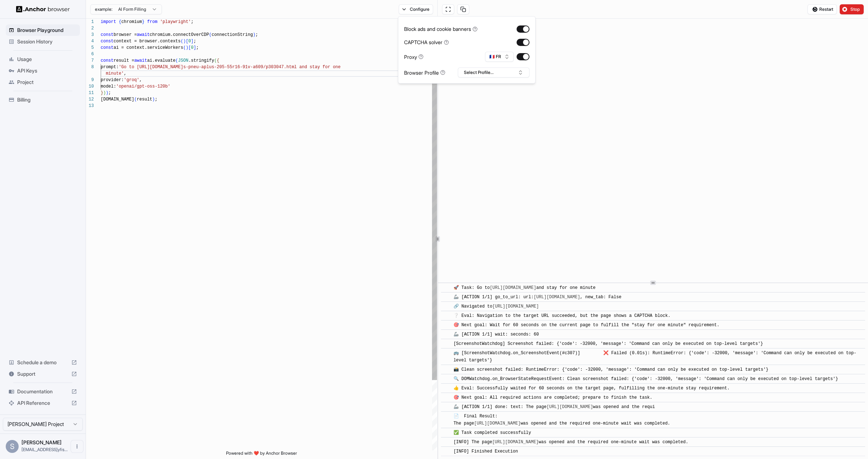 The image size is (868, 459). I want to click on div: 3, so click(89, 35).